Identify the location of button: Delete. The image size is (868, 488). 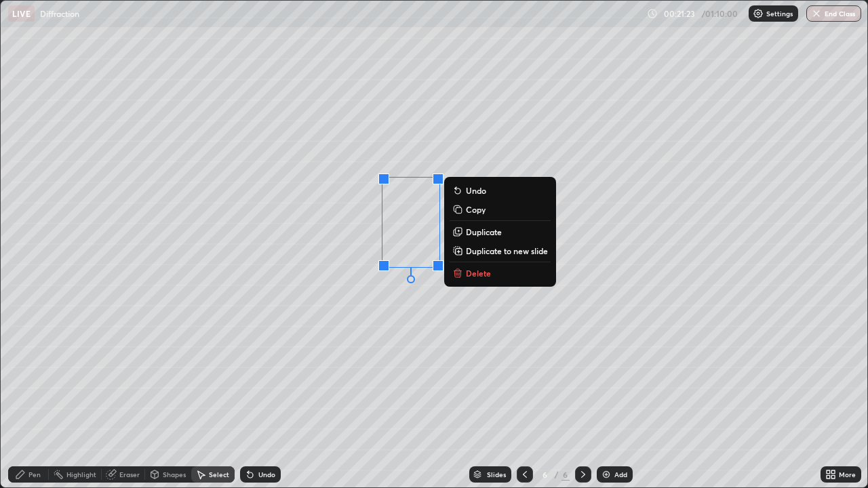
(500, 273).